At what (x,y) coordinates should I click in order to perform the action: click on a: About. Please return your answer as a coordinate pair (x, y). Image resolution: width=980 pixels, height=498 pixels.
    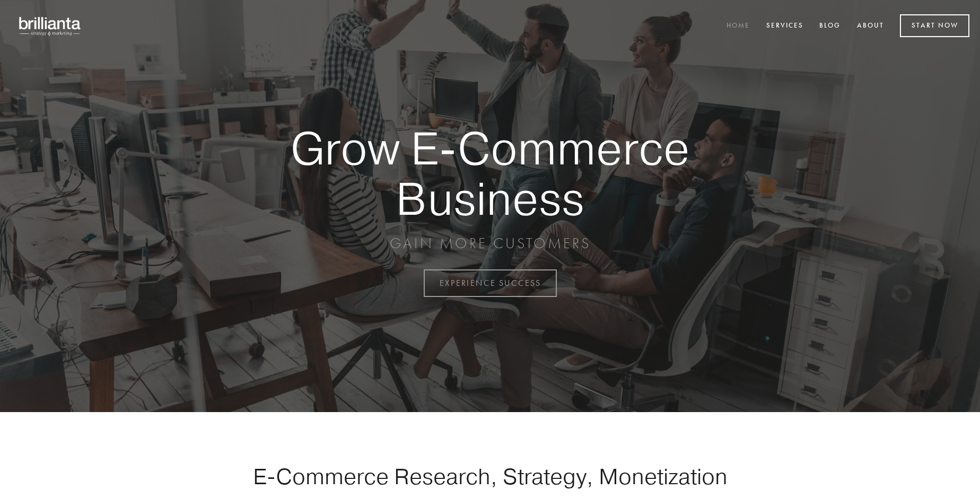
    Looking at the image, I should click on (870, 26).